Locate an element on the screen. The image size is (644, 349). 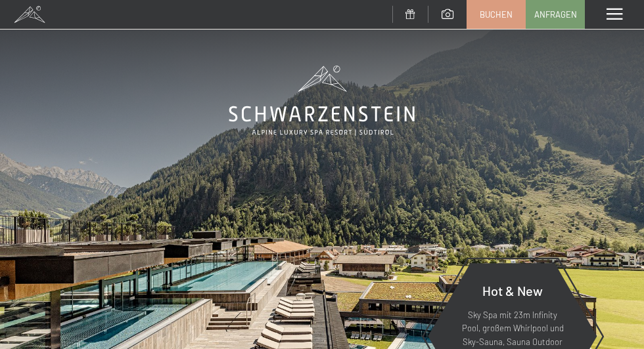
span: Buchen is located at coordinates (496, 14).